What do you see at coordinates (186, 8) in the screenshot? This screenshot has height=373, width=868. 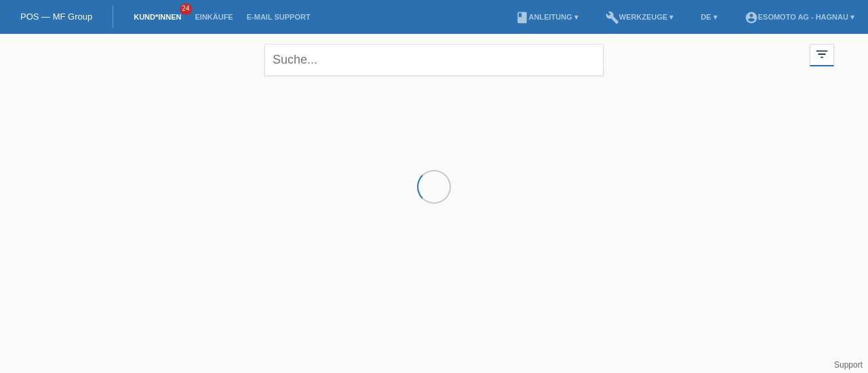 I see `span: 24` at bounding box center [186, 8].